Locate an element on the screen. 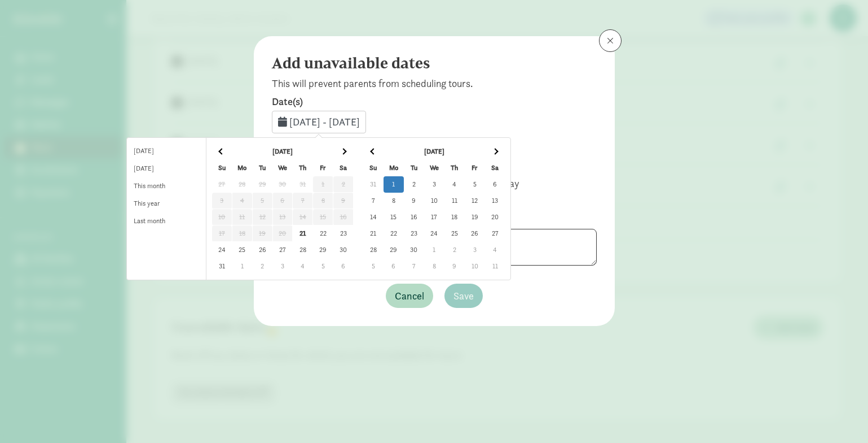 This screenshot has width=868, height=443. label: Date(s) is located at coordinates (434, 102).